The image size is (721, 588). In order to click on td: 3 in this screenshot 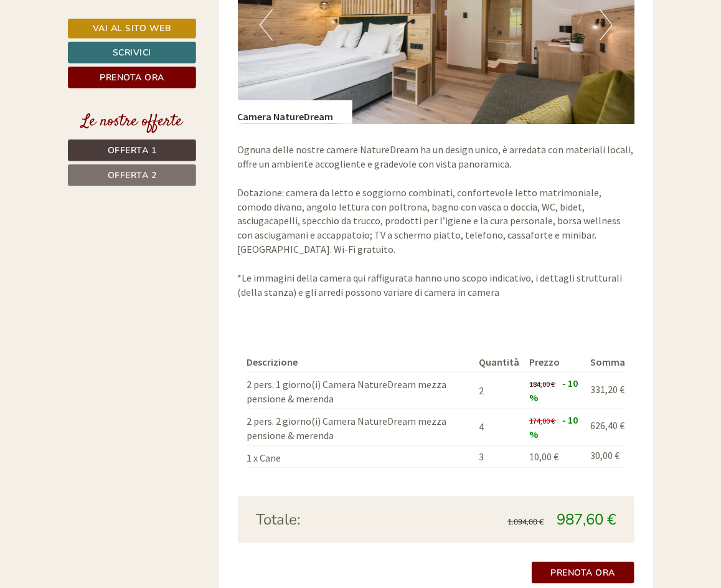, I will do `click(499, 456)`.